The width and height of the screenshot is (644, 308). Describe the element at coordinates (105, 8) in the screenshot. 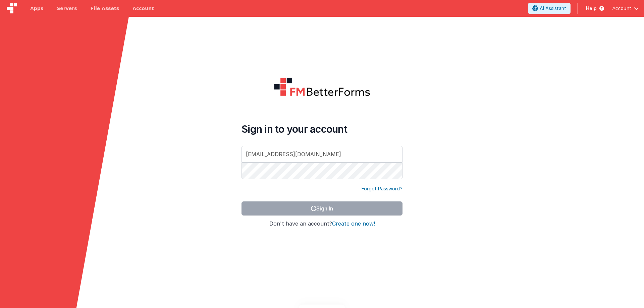

I see `span: File Assets` at that location.